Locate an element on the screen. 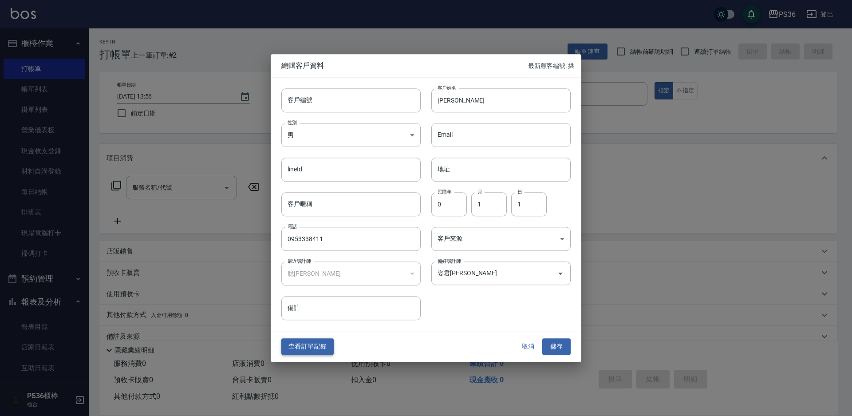 This screenshot has width=852, height=416. span: 編輯客戶資料 is located at coordinates (405, 66).